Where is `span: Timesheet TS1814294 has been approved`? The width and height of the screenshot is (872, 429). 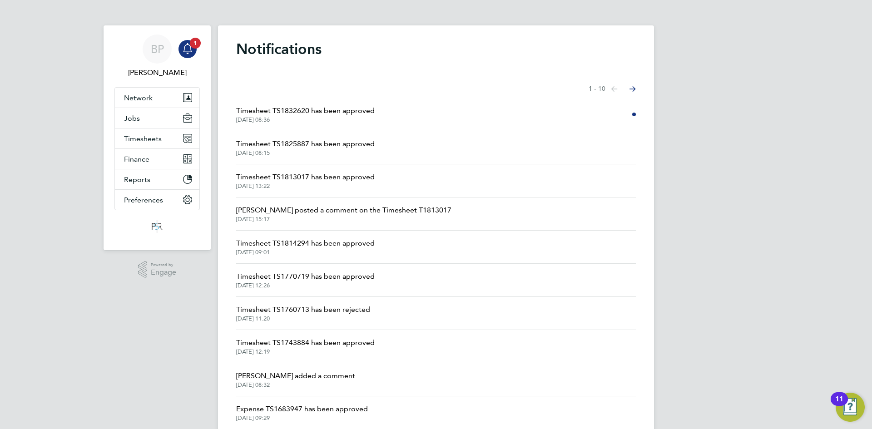
span: Timesheet TS1814294 has been approved is located at coordinates (305, 243).